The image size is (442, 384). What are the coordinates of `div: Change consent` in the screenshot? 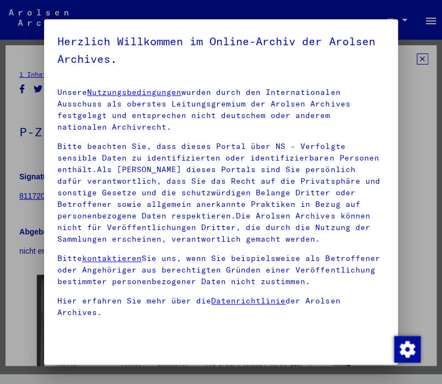 It's located at (407, 348).